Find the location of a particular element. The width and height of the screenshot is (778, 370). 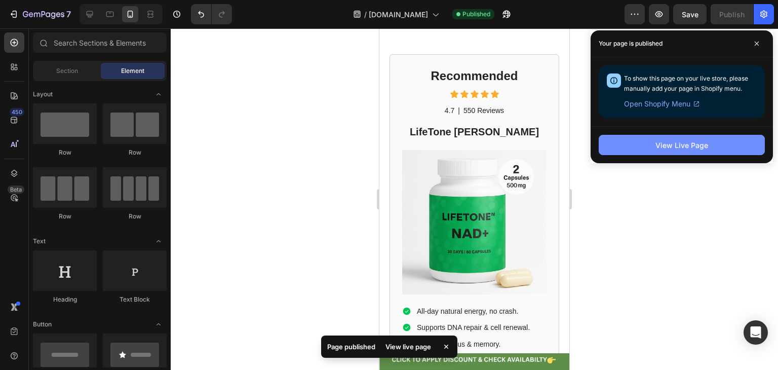

img: gempages_585595959015113563-d0560794-7ed3-4806-8960-084a3c98e8b4.png is located at coordinates (95, 194).